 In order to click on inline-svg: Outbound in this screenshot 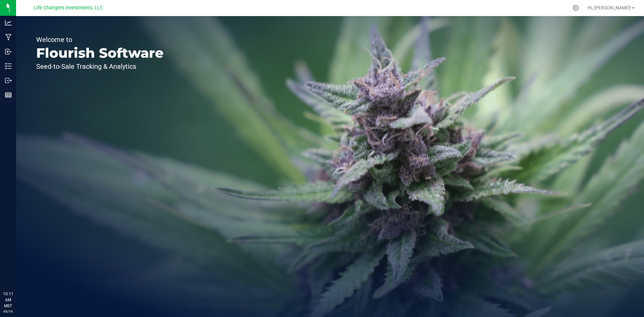, I will do `click(9, 81)`.